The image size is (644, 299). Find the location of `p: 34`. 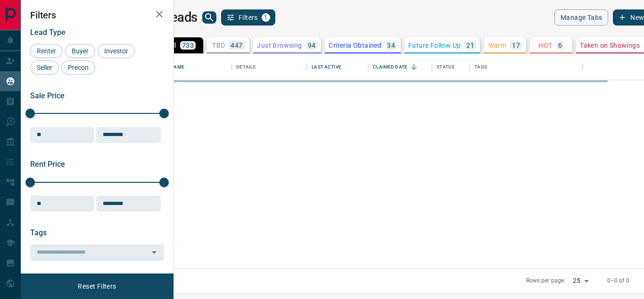

p: 34 is located at coordinates (391, 46).